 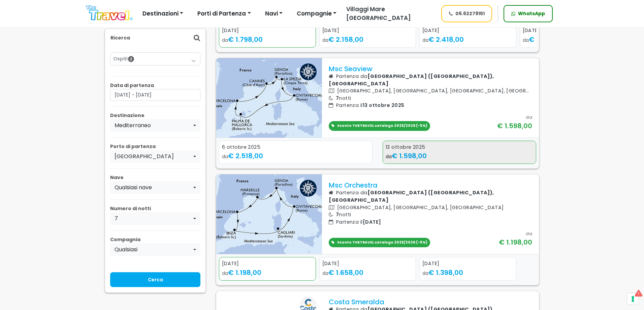 I want to click on p: Numero di notti, so click(x=155, y=208).